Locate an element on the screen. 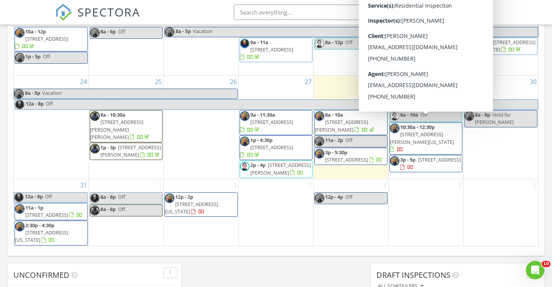 This screenshot has width=552, height=287. span: Vacation is located at coordinates (52, 93).